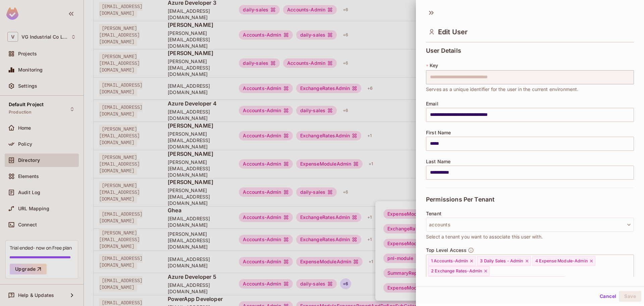 This screenshot has width=644, height=306. What do you see at coordinates (438, 162) in the screenshot?
I see `span: Last Name` at bounding box center [438, 162].